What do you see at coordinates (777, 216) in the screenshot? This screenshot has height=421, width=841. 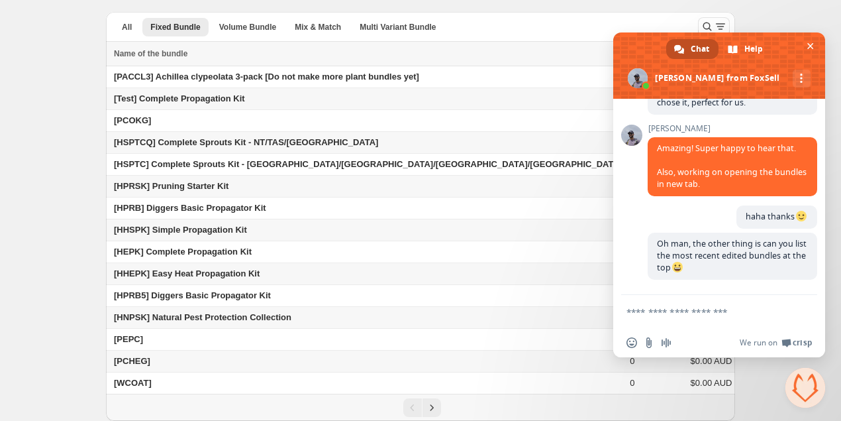 I see `span: haha thanks` at bounding box center [777, 216].